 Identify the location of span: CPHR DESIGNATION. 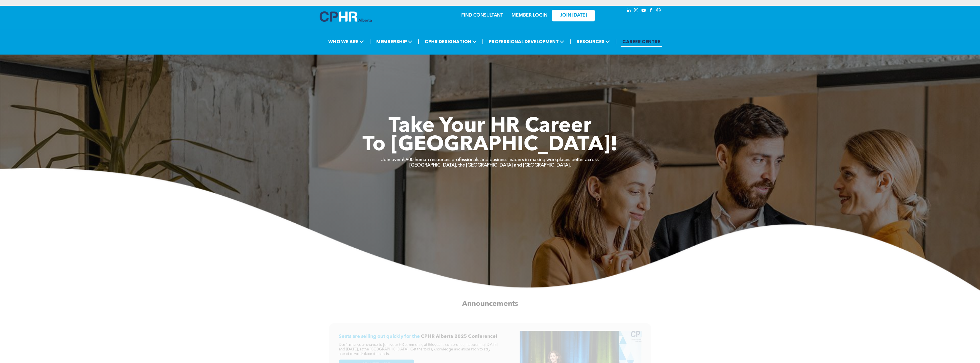
(451, 41).